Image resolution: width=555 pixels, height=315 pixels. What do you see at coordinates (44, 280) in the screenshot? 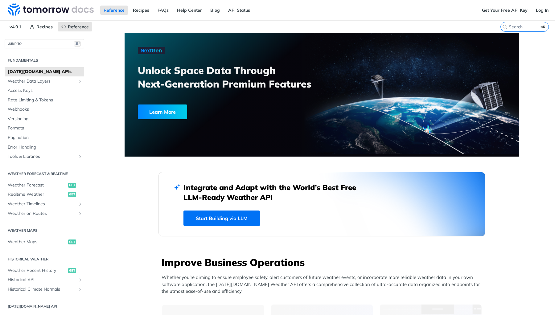
I see `a: Historical APIShow subpages for Historical API` at bounding box center [44, 280].